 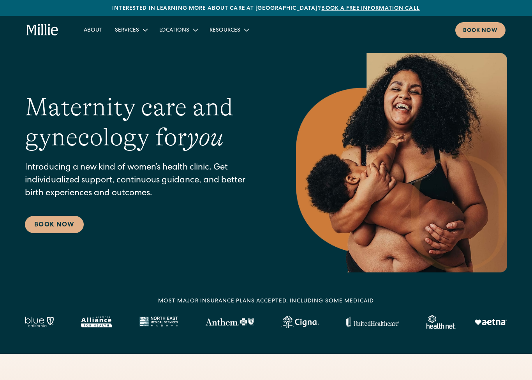 I want to click on img: United Healthcare logo, so click(x=373, y=322).